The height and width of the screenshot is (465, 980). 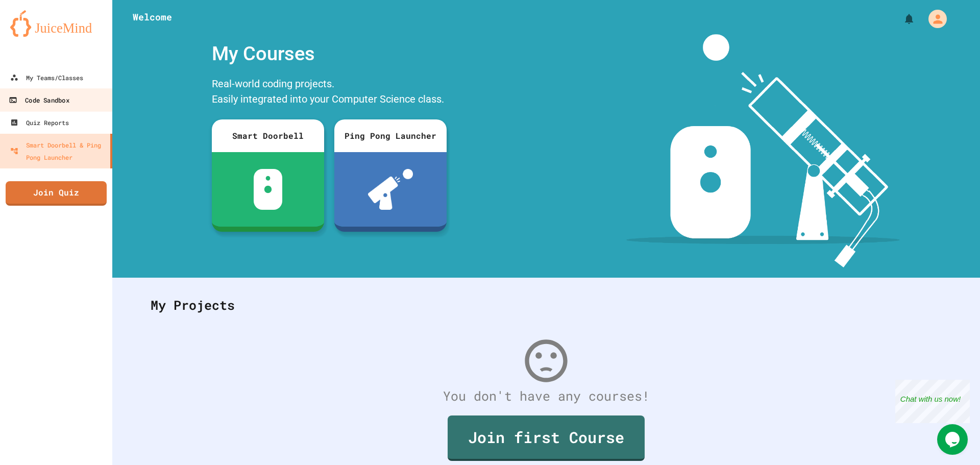 I want to click on a: Join first Course, so click(x=546, y=438).